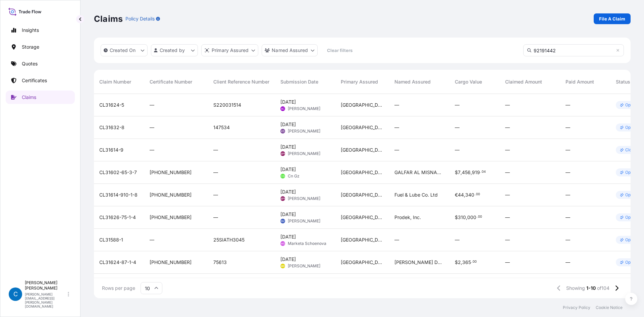 The width and height of the screenshot is (644, 317). I want to click on span: of 104, so click(603, 288).